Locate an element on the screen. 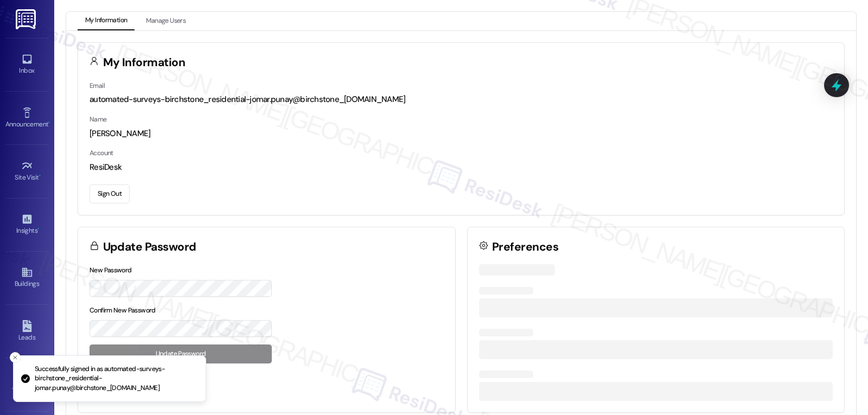 The height and width of the screenshot is (415, 868). a: Buildings is located at coordinates (27, 278).